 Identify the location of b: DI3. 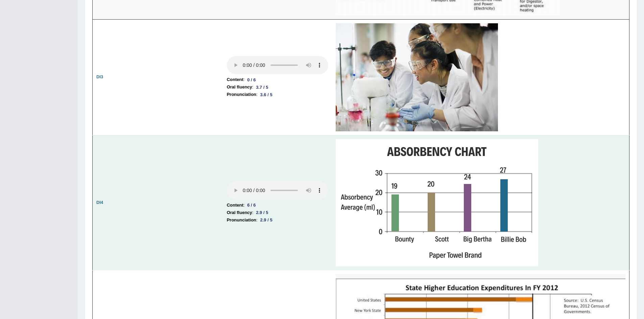
(100, 77).